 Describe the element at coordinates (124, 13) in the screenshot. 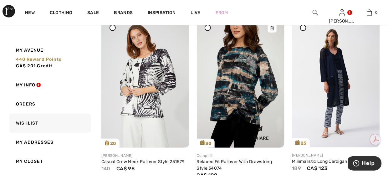

I see `a: Brands` at that location.